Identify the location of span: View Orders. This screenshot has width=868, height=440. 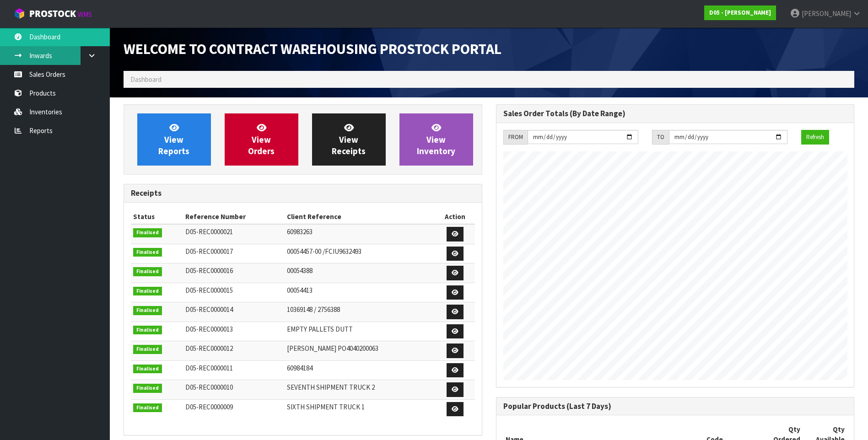
(261, 139).